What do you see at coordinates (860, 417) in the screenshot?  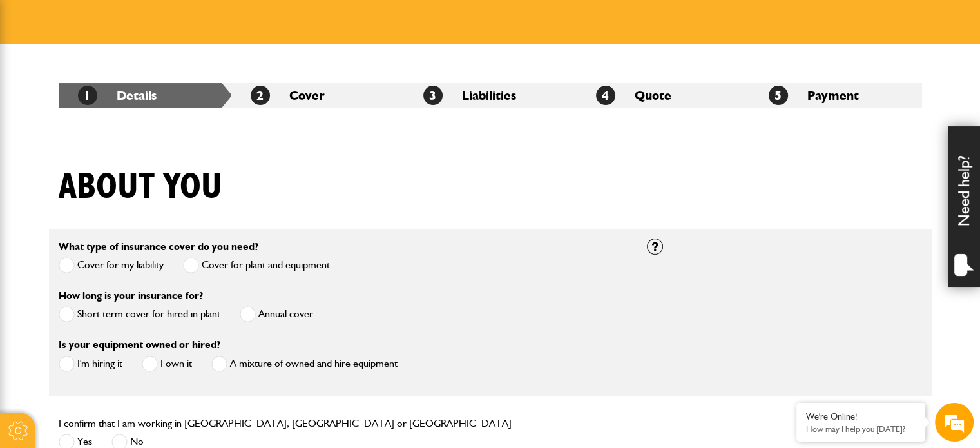 I see `div: We're Online!` at bounding box center [860, 417].